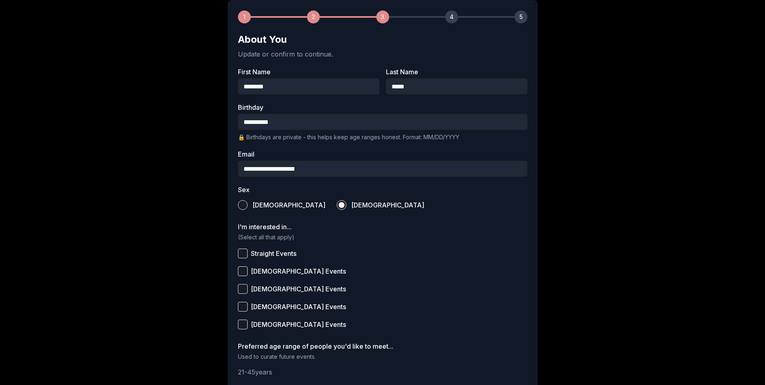  I want to click on label: Birthday, so click(383, 107).